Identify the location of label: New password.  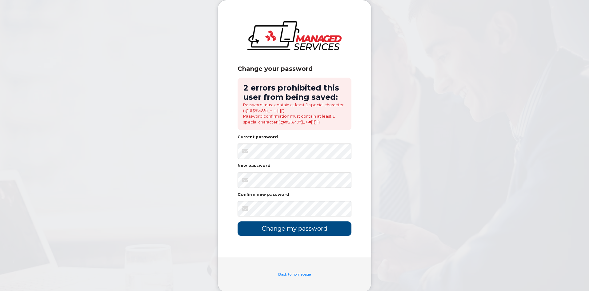
(254, 166).